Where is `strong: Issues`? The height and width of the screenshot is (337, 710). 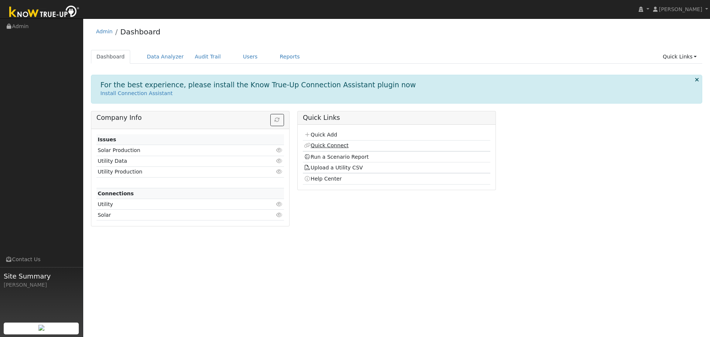 strong: Issues is located at coordinates (107, 139).